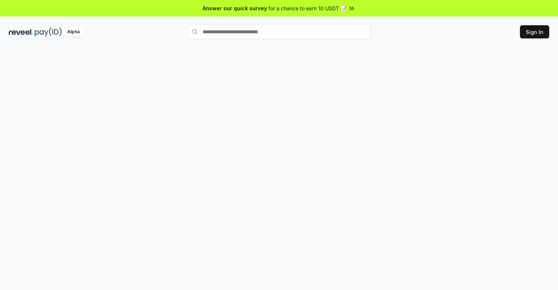 This screenshot has height=290, width=558. I want to click on img: pay_id, so click(48, 32).